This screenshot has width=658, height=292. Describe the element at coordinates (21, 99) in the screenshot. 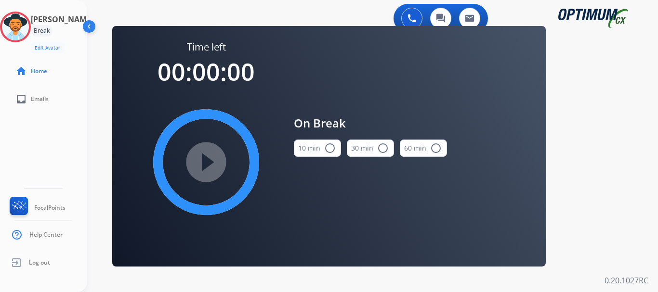

I see `mat-icon: inbox` at that location.